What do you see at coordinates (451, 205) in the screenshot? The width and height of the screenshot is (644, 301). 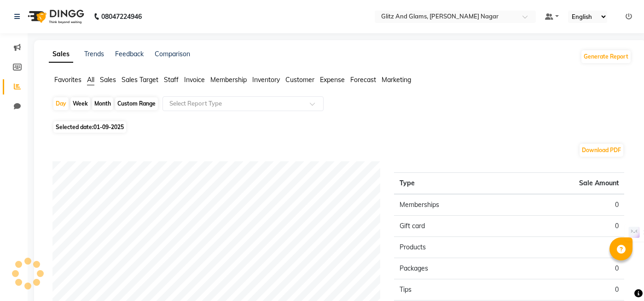 I see `td: Memberships` at bounding box center [451, 205].